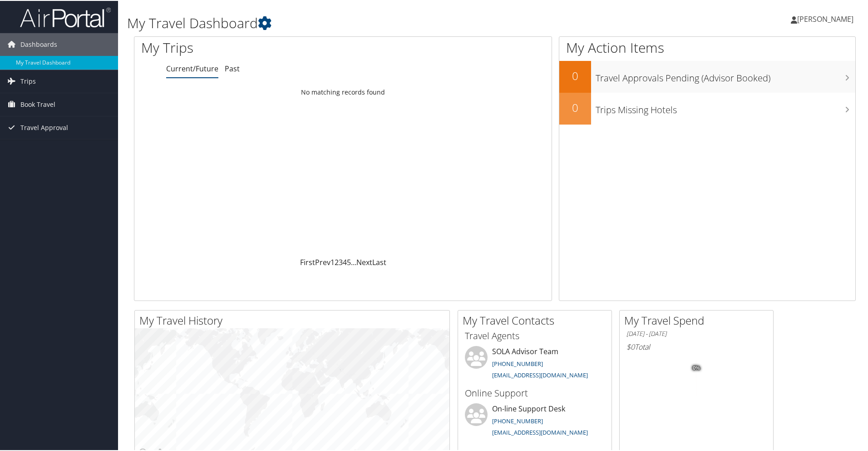 The image size is (868, 451). Describe the element at coordinates (294, 320) in the screenshot. I see `h2: My Travel History` at that location.